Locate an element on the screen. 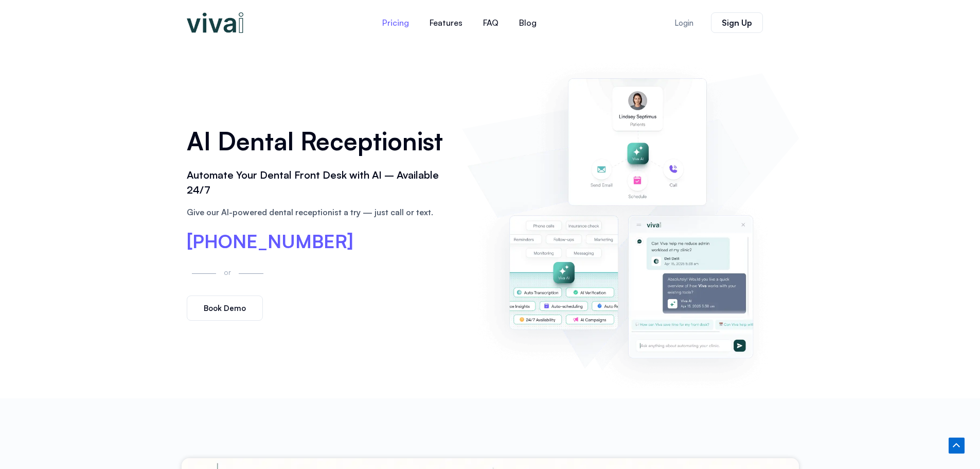 This screenshot has width=980, height=469. span: Login is located at coordinates (684, 23).